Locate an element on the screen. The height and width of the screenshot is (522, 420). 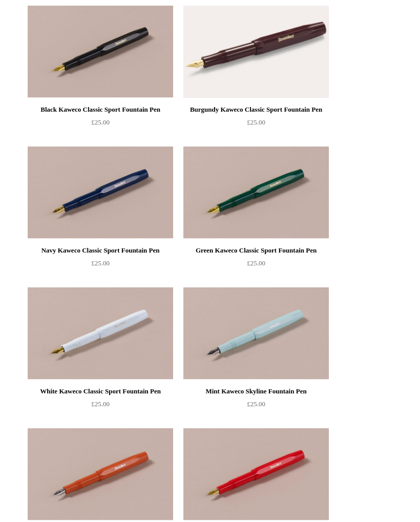
a: Black Kaweco Classic Sport Fountain Pen Black Kaweco Classic Sport Fountain Pen is located at coordinates (100, 52).